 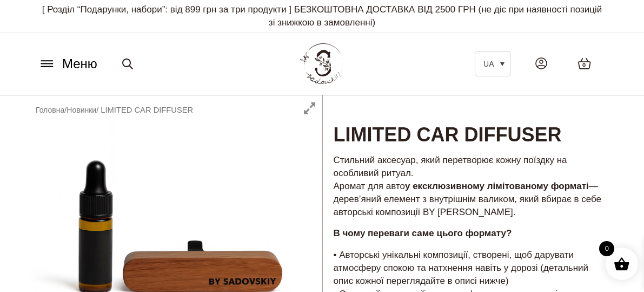 I want to click on button: Меню, so click(x=68, y=64).